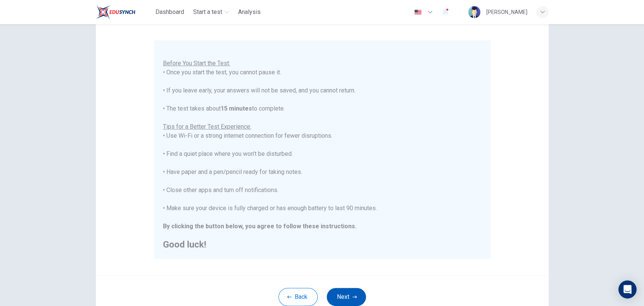 This screenshot has width=644, height=306. What do you see at coordinates (211, 12) in the screenshot?
I see `button: Start a test` at bounding box center [211, 12].